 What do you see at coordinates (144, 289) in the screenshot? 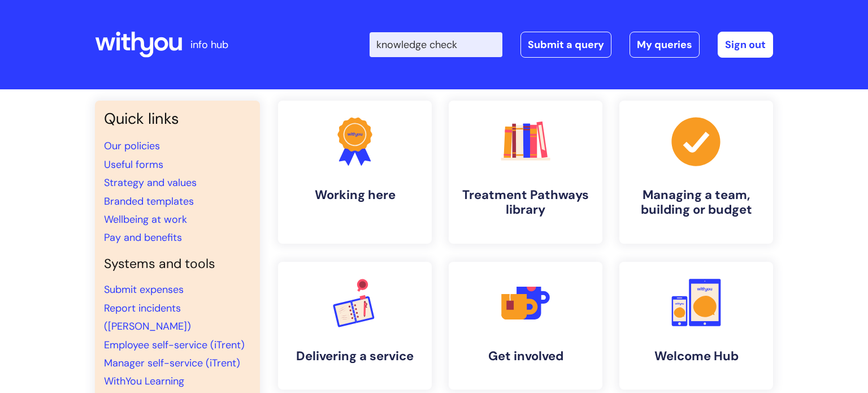
I see `a: Submit expenses` at bounding box center [144, 289].